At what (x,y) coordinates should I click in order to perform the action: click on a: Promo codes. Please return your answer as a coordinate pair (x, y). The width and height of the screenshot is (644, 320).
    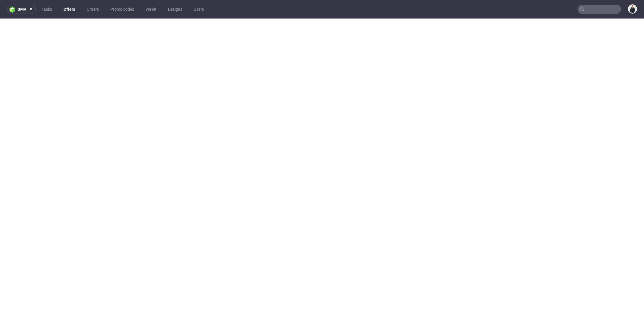
    Looking at the image, I should click on (122, 9).